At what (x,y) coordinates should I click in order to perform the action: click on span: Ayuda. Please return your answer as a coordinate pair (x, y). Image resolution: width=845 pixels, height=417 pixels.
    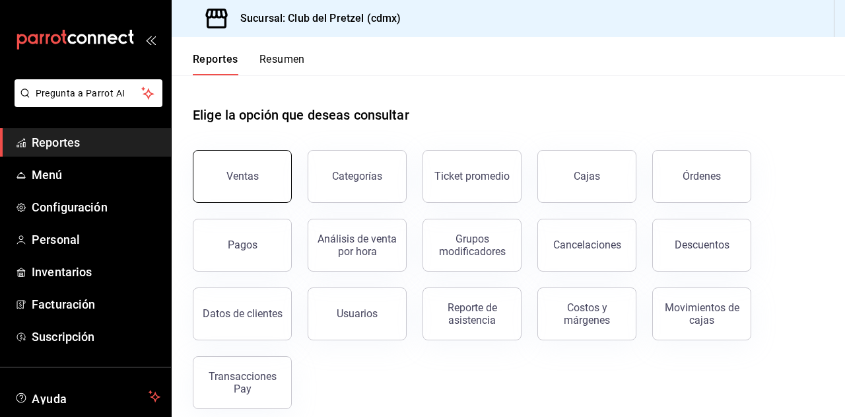
    Looking at the image, I should click on (87, 396).